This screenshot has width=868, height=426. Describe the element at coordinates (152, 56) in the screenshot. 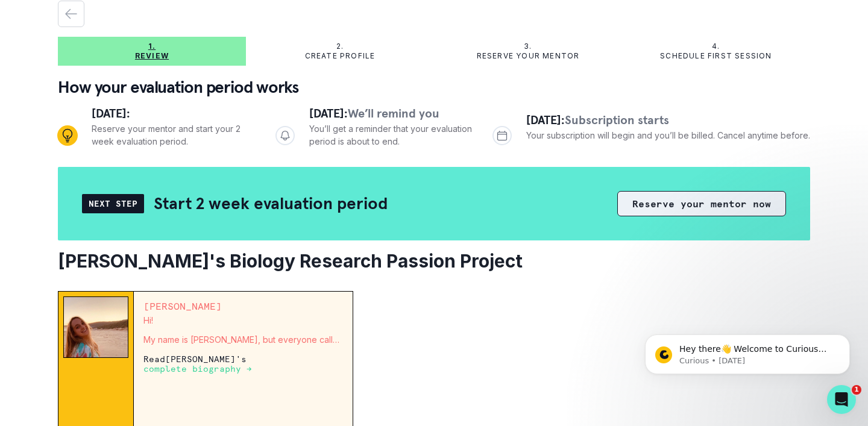

I see `p: Review` at that location.